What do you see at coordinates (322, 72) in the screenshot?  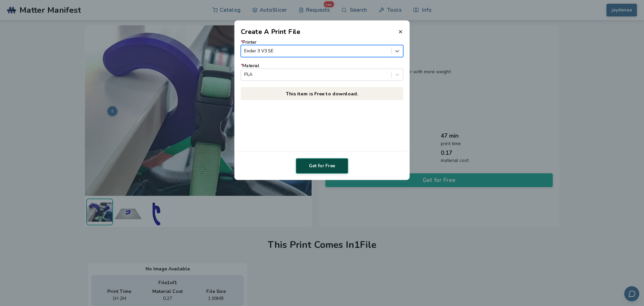 I see `label: Material` at bounding box center [322, 72].